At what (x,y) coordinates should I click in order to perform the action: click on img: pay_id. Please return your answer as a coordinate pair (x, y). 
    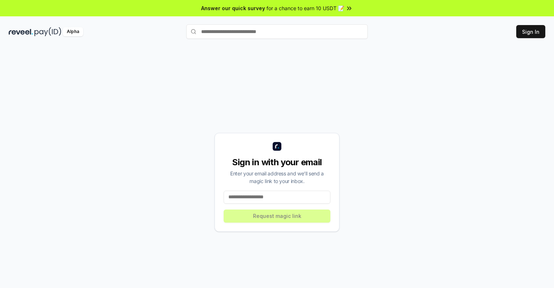
    Looking at the image, I should click on (48, 32).